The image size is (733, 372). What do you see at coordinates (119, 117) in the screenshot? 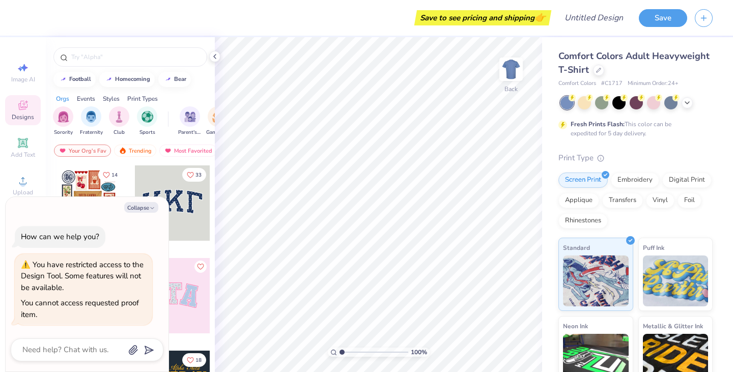
I see `img: Club Image` at bounding box center [119, 117].